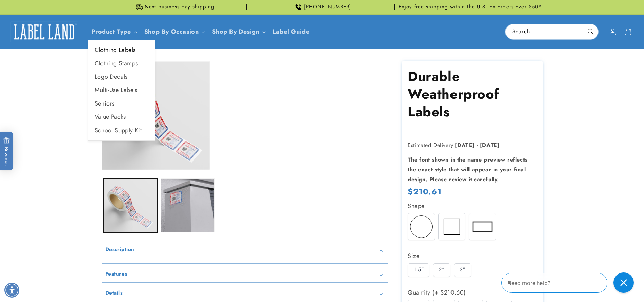 The height and width of the screenshot is (302, 644). What do you see at coordinates (424, 191) in the screenshot?
I see `span: $210.61` at bounding box center [424, 191].